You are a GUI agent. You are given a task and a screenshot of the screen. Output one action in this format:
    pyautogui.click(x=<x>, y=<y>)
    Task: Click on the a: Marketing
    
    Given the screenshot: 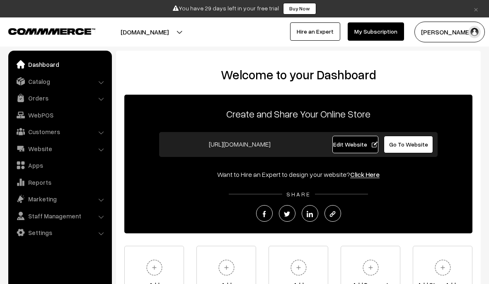 What is the action you would take?
    pyautogui.click(x=60, y=199)
    